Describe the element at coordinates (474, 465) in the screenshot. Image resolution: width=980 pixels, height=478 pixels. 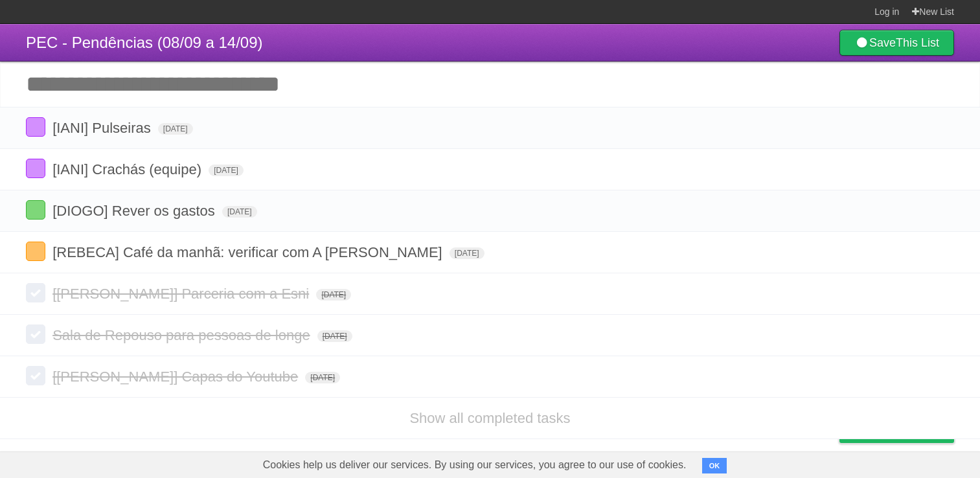
I see `span: Cookies help us deliver our services. By using our services, you agree to our use of cookies.` at that location.